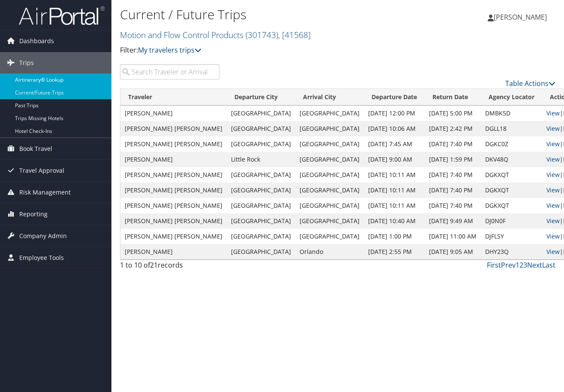 This screenshot has width=564, height=392. I want to click on p: Filter:, so click(264, 50).